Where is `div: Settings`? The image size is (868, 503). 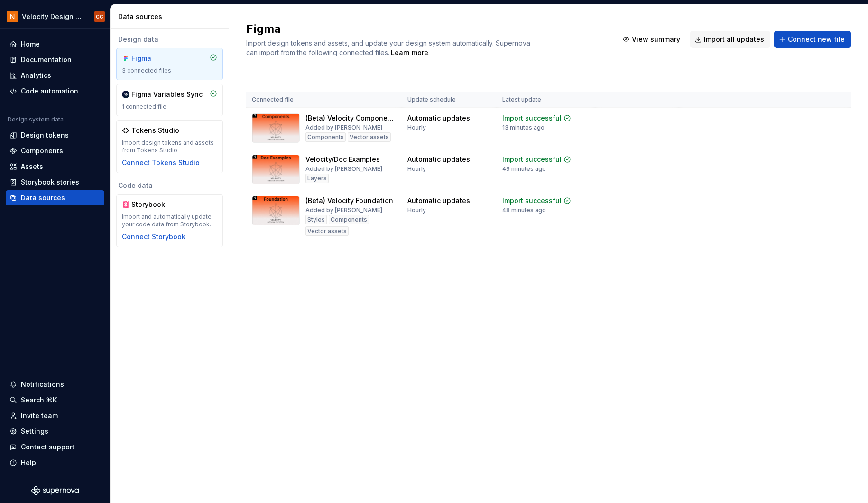
div: Settings is located at coordinates (35, 431).